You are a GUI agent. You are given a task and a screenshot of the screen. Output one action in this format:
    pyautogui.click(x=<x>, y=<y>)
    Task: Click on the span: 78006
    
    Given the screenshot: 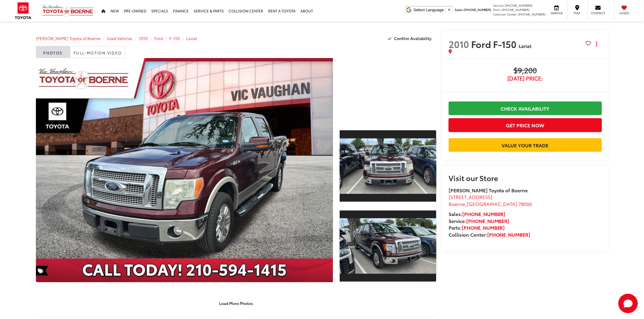 What is the action you would take?
    pyautogui.click(x=525, y=204)
    